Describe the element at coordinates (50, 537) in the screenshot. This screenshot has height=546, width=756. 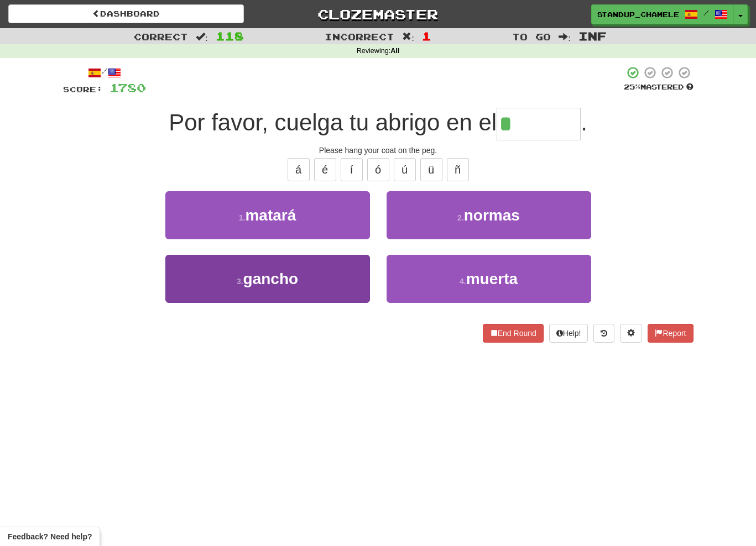
I see `span: Open feedback widget` at that location.